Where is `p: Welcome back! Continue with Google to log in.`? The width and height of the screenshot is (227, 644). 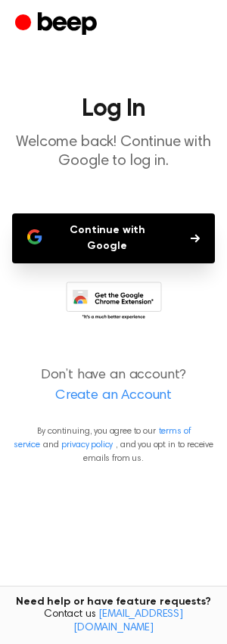 p: Welcome back! Continue with Google to log in. is located at coordinates (113, 152).